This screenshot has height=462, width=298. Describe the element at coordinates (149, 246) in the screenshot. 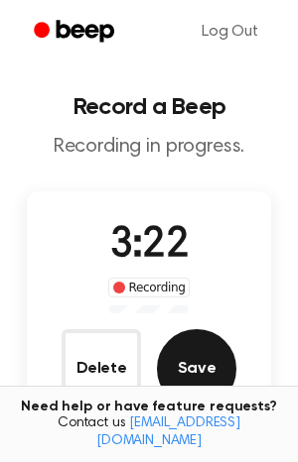

I see `span: 3:22` at that location.